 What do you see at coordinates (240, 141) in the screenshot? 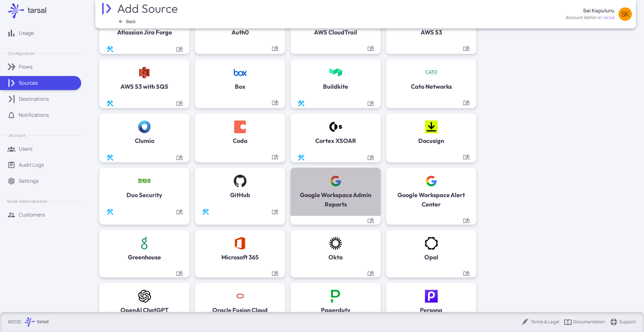
I see `h5: Coda` at bounding box center [240, 141].